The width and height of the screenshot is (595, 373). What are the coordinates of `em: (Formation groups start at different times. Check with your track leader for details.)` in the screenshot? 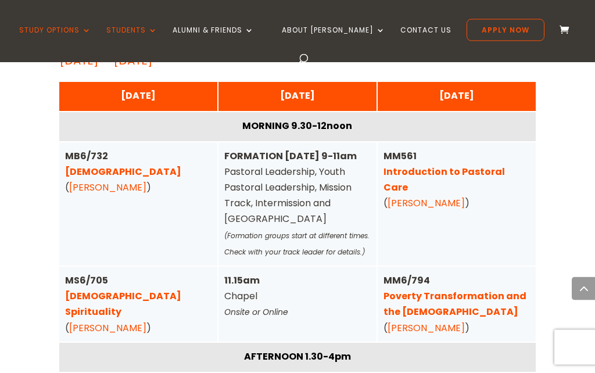 It's located at (297, 244).